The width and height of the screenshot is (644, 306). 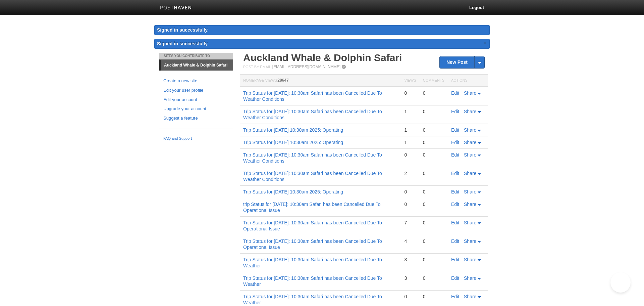 I want to click on th: Comments, so click(x=434, y=81).